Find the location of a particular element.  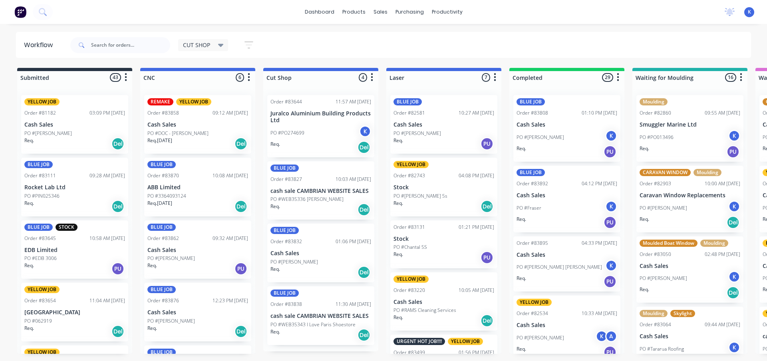

p: PO #RAMS Cleaning Services is located at coordinates (425, 311).